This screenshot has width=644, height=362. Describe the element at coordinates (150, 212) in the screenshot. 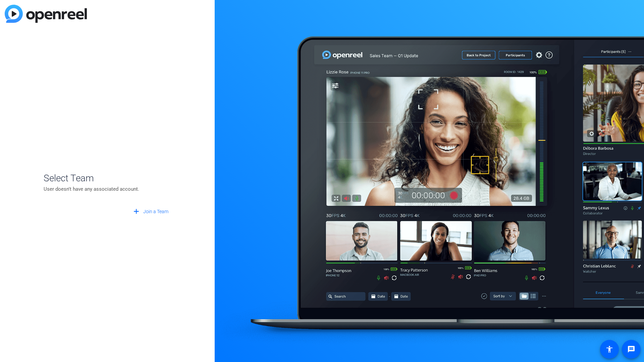

I see `button: Join a Team` at that location.